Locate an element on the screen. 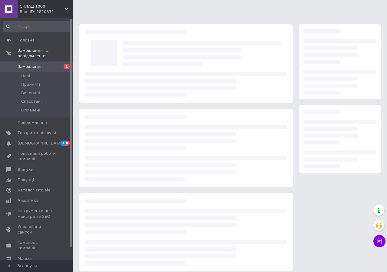 The image size is (387, 272). input: Пошук is located at coordinates (37, 27).